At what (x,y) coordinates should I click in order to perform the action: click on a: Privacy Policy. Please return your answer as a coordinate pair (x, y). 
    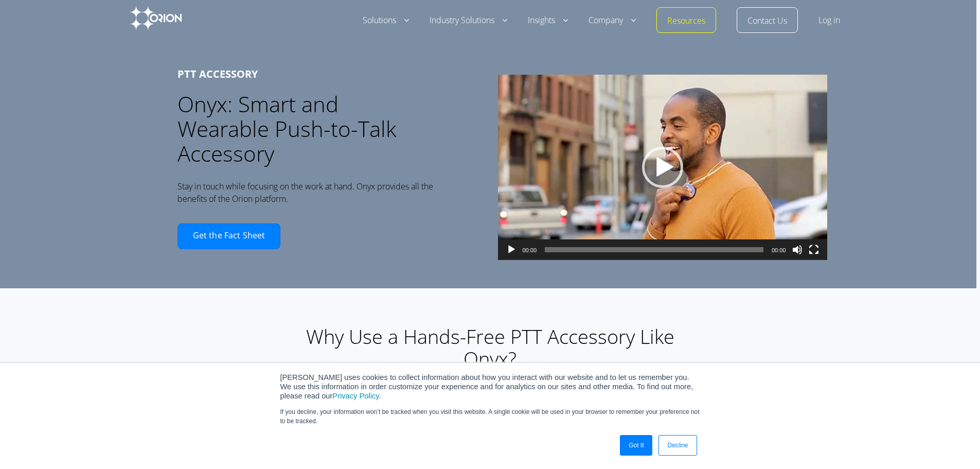
    Looking at the image, I should click on (355, 395).